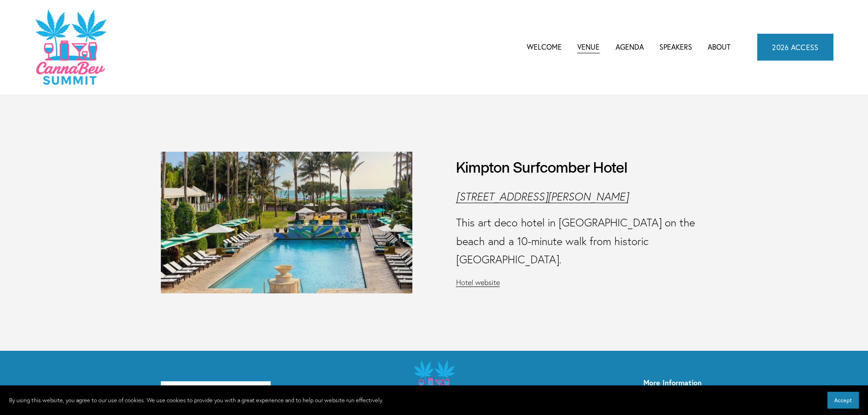 The image size is (868, 415). Describe the element at coordinates (196, 400) in the screenshot. I see `p: By using this website, you agree to our use of cookies. We use cookies to provide you with a grea...` at that location.